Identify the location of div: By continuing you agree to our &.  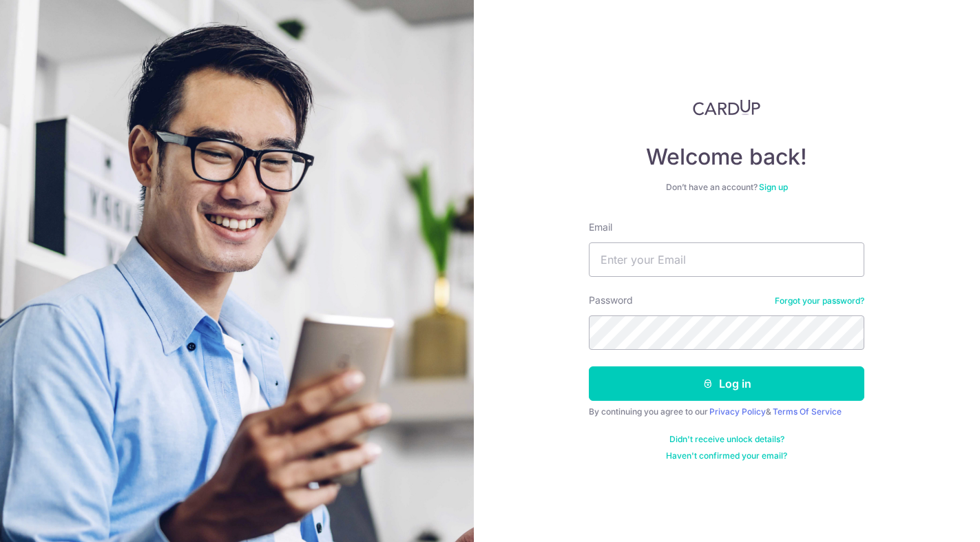
(727, 412).